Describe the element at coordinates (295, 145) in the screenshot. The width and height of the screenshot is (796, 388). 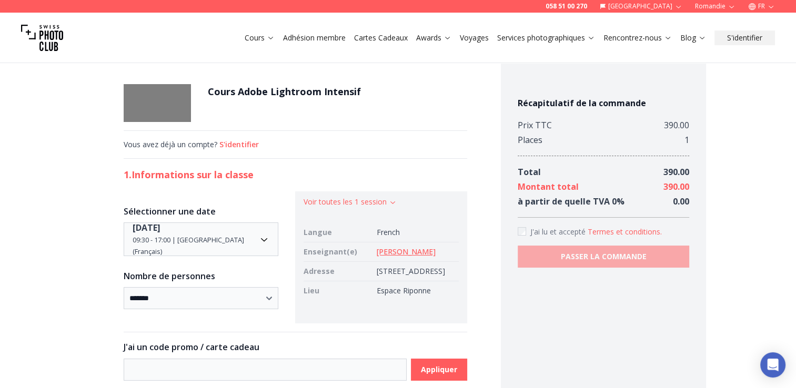
I see `div: Vous avez déjà un compte?` at that location.